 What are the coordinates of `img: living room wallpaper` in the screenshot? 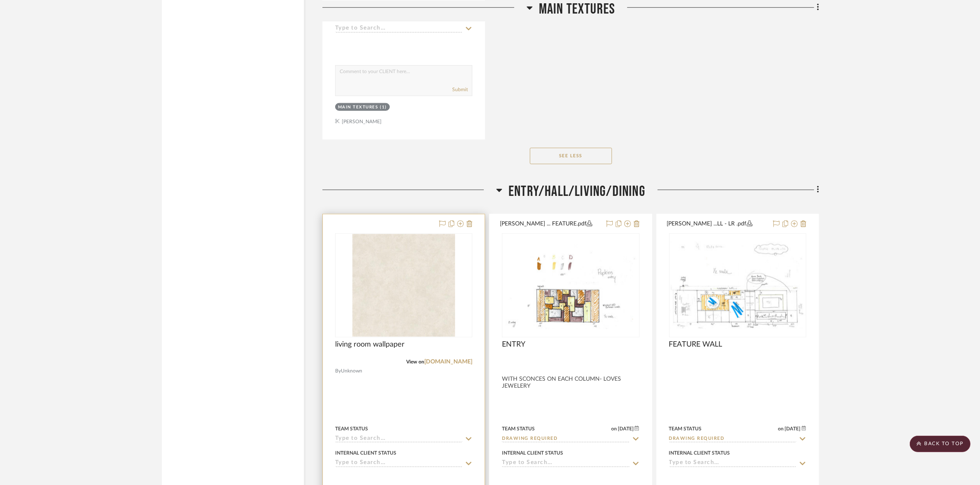 It's located at (403, 286).